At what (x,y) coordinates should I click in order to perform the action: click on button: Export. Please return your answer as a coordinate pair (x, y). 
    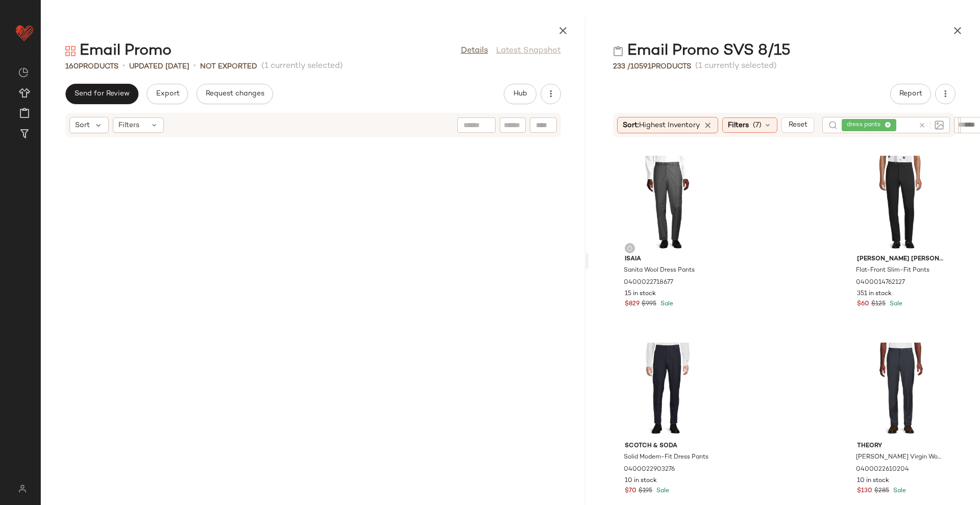
    Looking at the image, I should click on (167, 94).